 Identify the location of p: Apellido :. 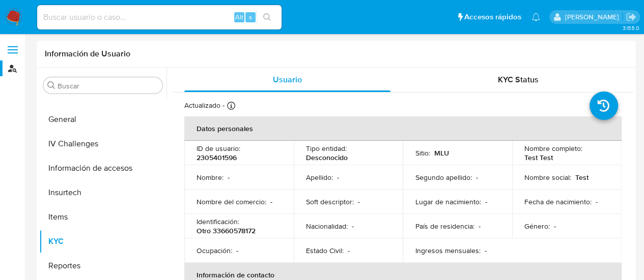
(319, 178).